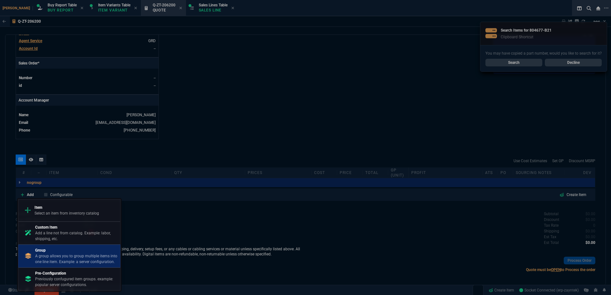 The image size is (611, 295). Describe the element at coordinates (76, 227) in the screenshot. I see `p: Custom Item` at that location.